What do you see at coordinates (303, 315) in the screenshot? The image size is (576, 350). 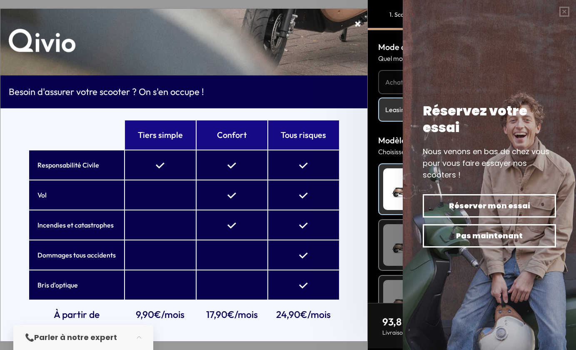 I see `td: 24,90€/mois` at bounding box center [303, 315].